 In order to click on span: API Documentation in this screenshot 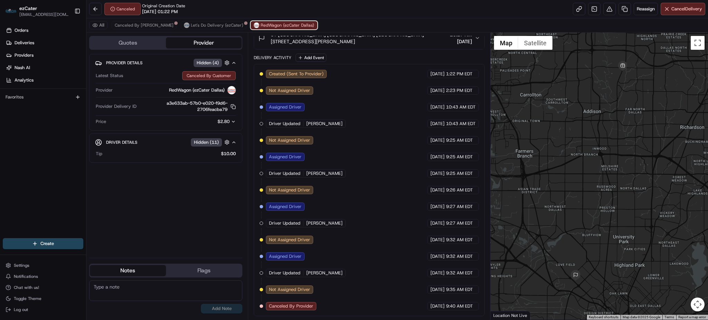, I will do `click(88, 104)`.